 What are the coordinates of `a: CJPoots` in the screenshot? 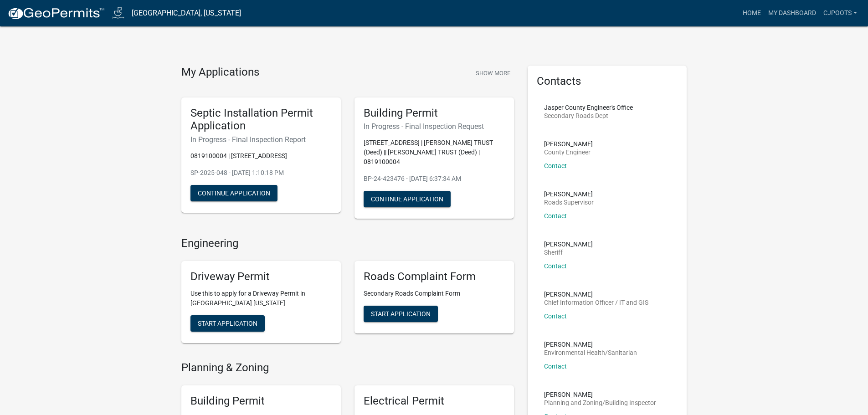 It's located at (840, 13).